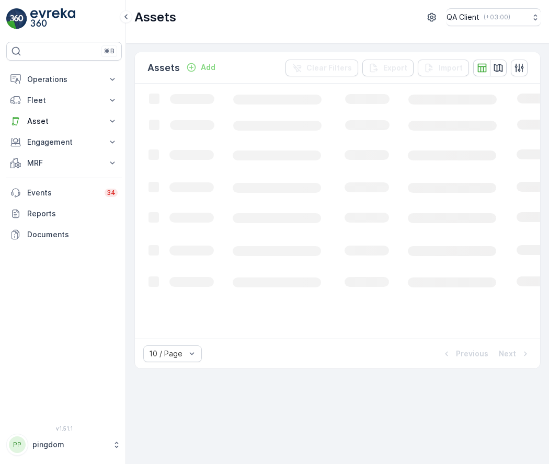 The width and height of the screenshot is (549, 464). Describe the element at coordinates (70, 445) in the screenshot. I see `p: pingdom` at that location.